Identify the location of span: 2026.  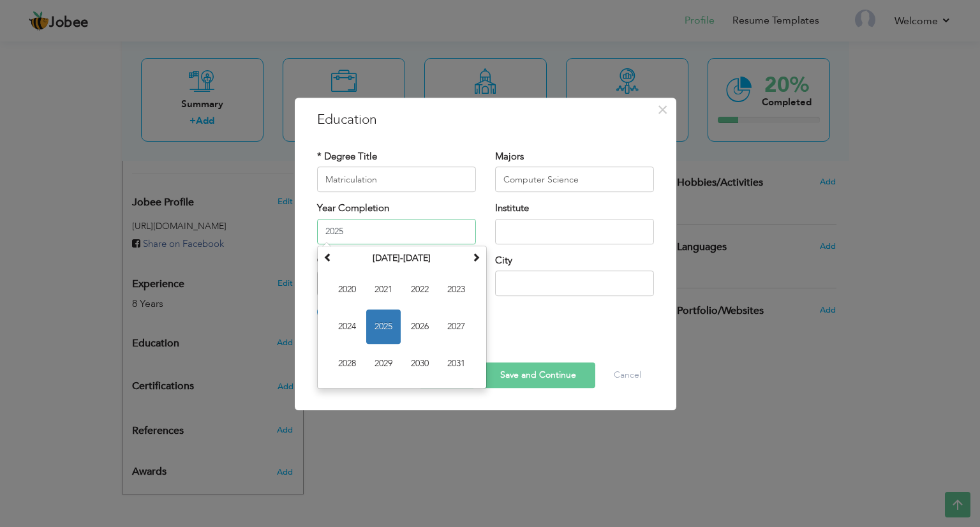
(420, 327).